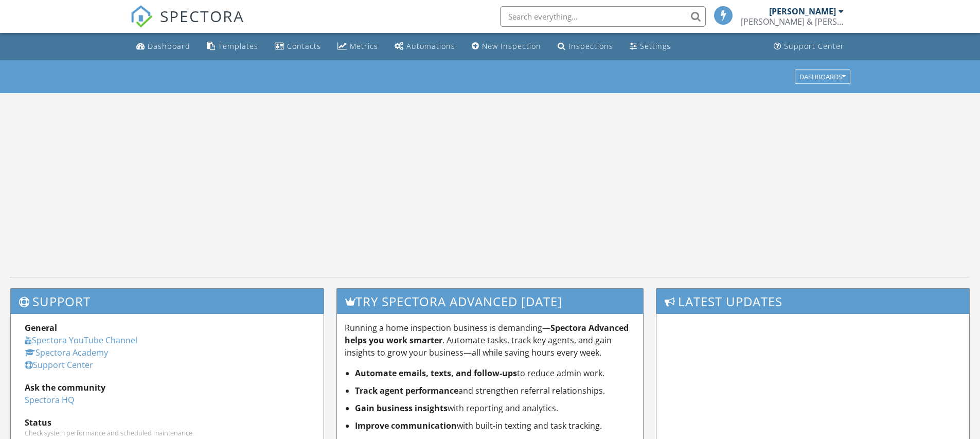 This screenshot has width=980, height=439. What do you see at coordinates (67, 352) in the screenshot?
I see `a: Spectora Academy` at bounding box center [67, 352].